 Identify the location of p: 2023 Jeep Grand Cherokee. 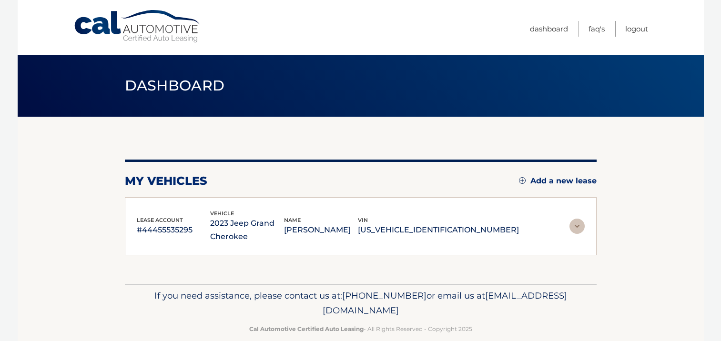
(247, 230).